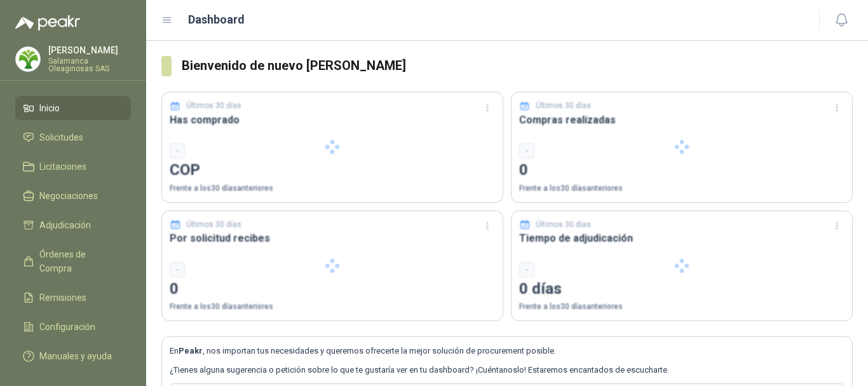  Describe the element at coordinates (216, 20) in the screenshot. I see `h1: Dashboard` at that location.